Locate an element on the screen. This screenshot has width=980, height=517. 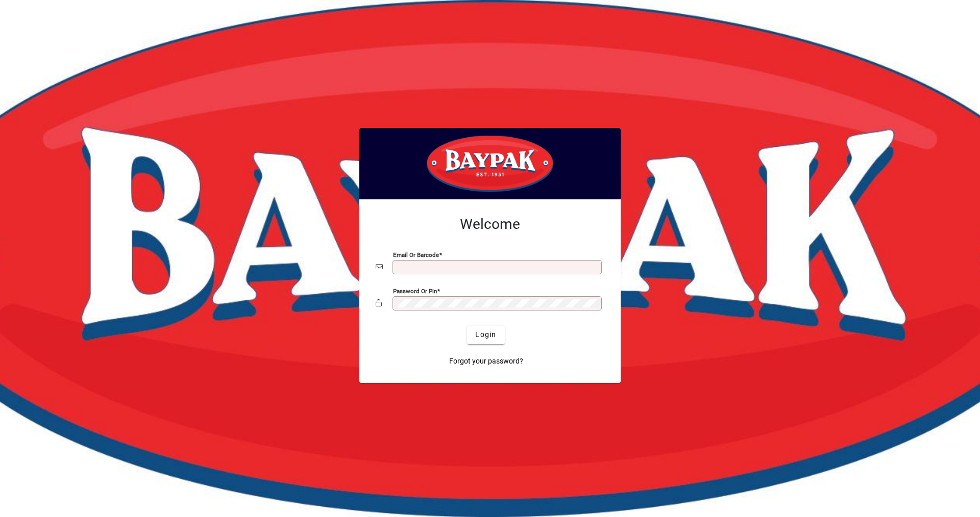
span: Forgot your password? is located at coordinates (486, 361).